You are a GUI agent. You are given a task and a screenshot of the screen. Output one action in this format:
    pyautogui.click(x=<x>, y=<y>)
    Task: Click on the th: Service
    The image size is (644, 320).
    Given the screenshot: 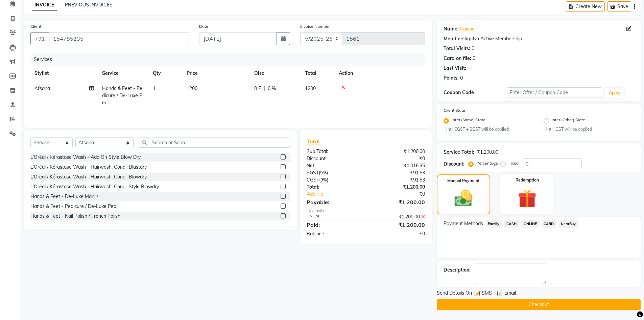 What is the action you would take?
    pyautogui.click(x=123, y=73)
    